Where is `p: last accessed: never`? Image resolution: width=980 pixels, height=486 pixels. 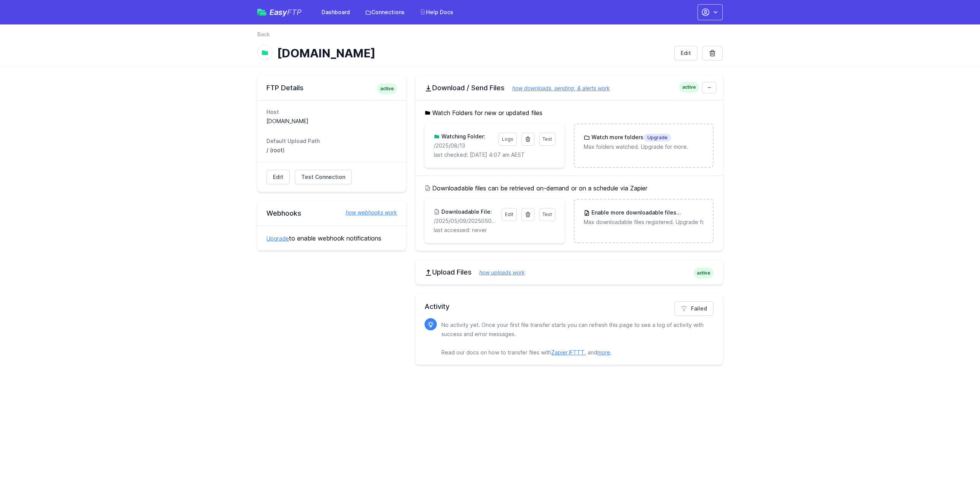 p: last accessed: never is located at coordinates (494, 230).